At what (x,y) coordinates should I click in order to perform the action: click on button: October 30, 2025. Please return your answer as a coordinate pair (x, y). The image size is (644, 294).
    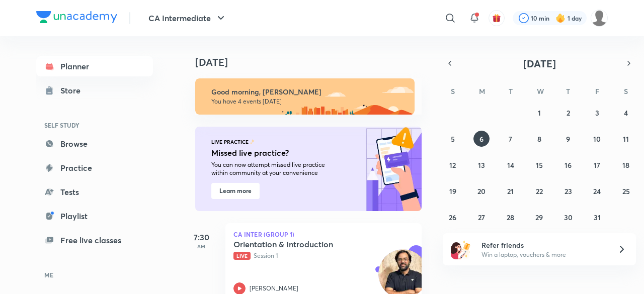
    Looking at the image, I should click on (568, 217).